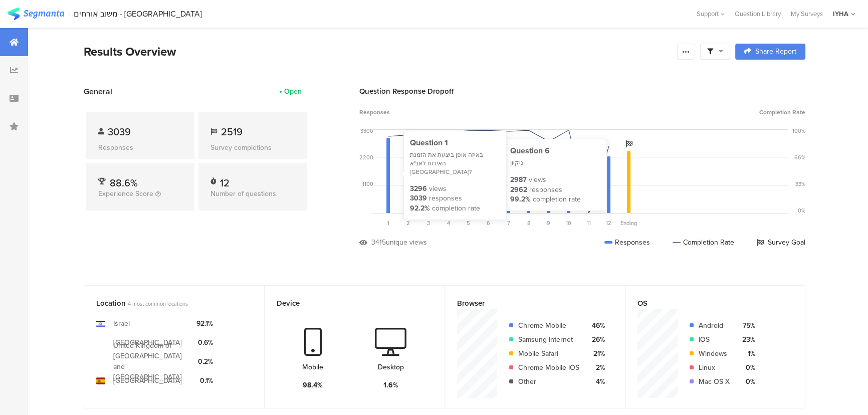  Describe the element at coordinates (293, 91) in the screenshot. I see `div: Open` at that location.